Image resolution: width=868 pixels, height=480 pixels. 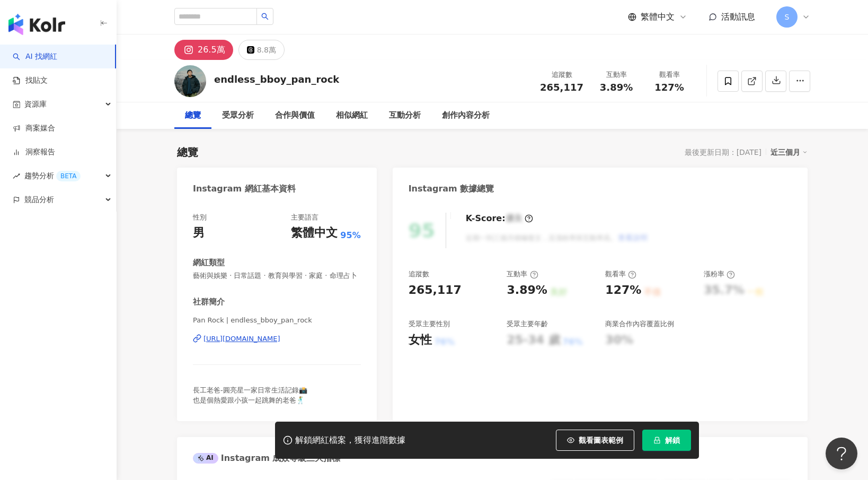 I want to click on span: 3.89%, so click(x=617, y=88).